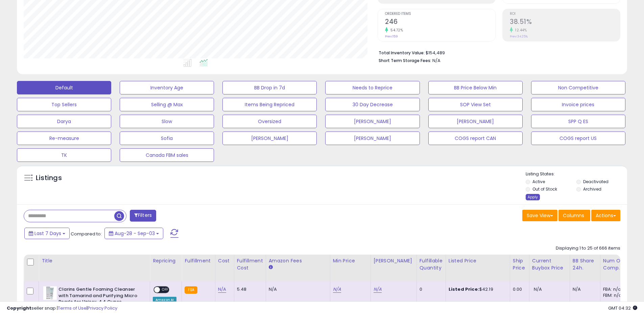  Describe the element at coordinates (95, 261) in the screenshot. I see `div: Title` at that location.